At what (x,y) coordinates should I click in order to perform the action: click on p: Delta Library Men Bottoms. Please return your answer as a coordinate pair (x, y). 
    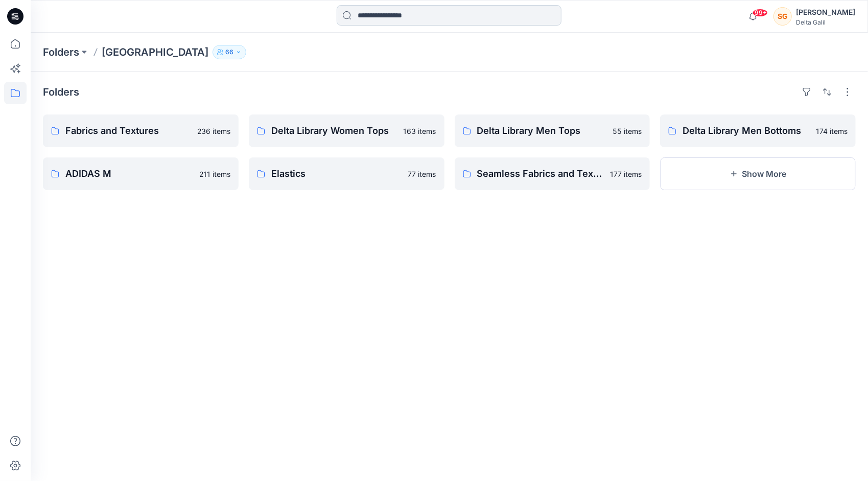
    Looking at the image, I should click on (746, 131).